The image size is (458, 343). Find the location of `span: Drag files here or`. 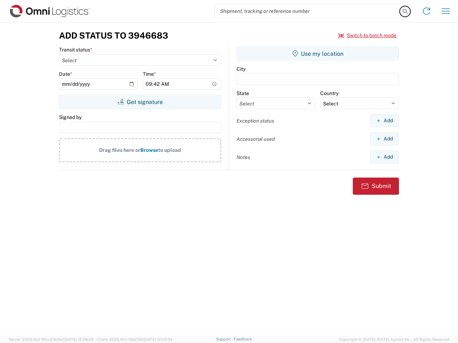

span: Drag files here or is located at coordinates (120, 150).